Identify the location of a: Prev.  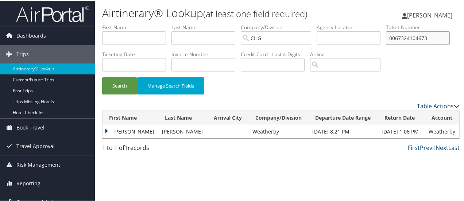
(426, 147).